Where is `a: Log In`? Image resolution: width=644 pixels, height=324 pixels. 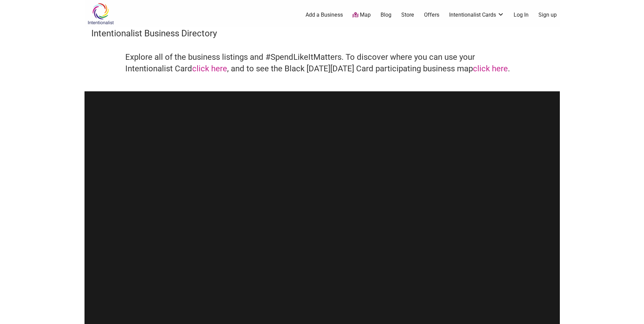 a: Log In is located at coordinates (521, 15).